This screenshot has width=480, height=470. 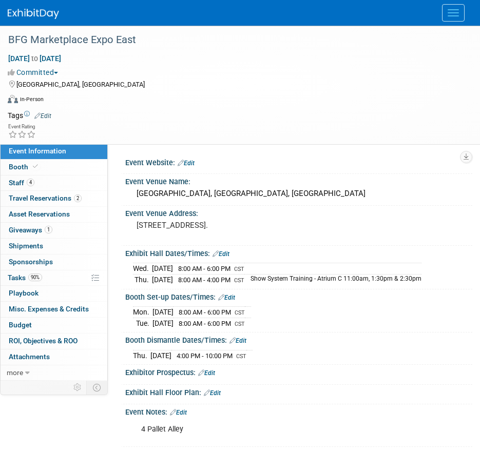 I want to click on span: 4, so click(x=30, y=182).